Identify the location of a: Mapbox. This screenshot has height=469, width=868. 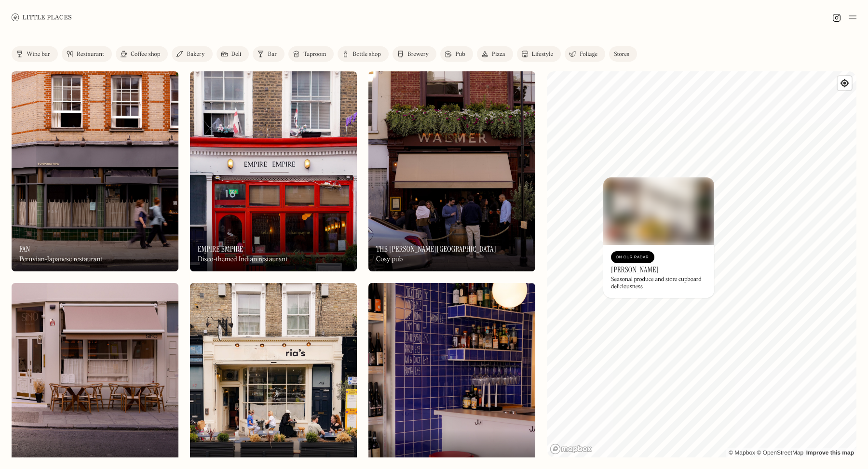
(742, 453).